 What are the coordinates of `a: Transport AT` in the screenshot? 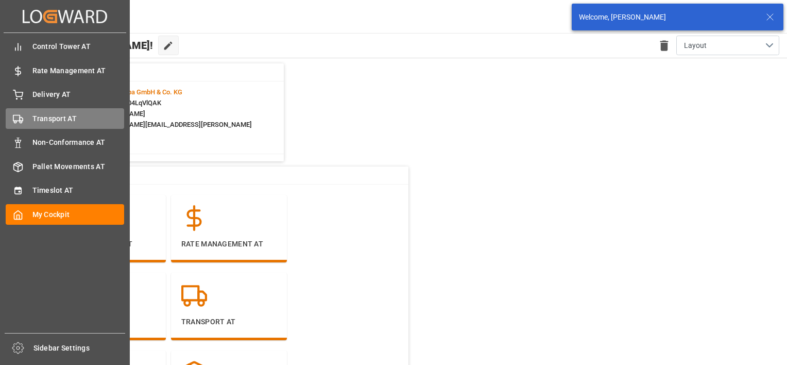 It's located at (65, 118).